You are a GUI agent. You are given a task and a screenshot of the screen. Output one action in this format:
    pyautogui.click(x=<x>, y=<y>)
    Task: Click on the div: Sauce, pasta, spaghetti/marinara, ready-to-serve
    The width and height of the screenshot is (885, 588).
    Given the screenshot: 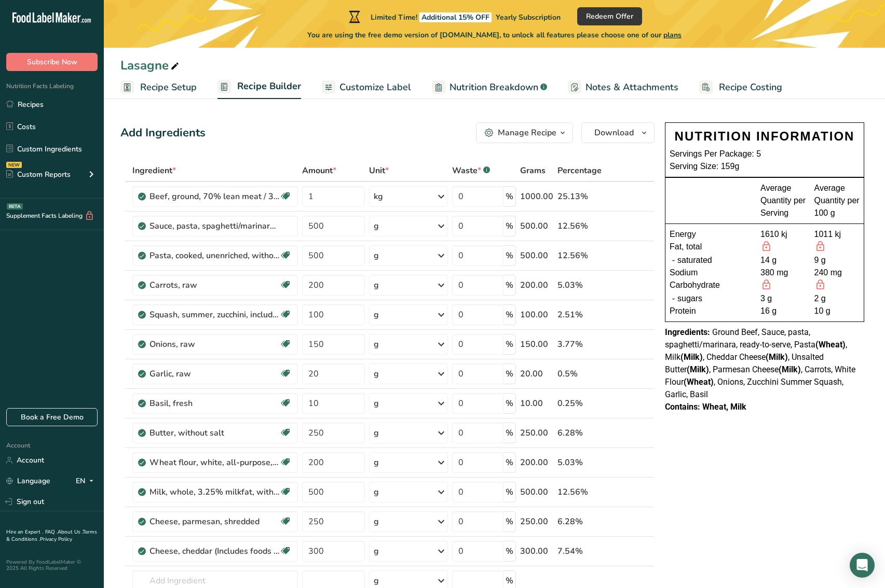 What is the action you would take?
    pyautogui.click(x=214, y=227)
    